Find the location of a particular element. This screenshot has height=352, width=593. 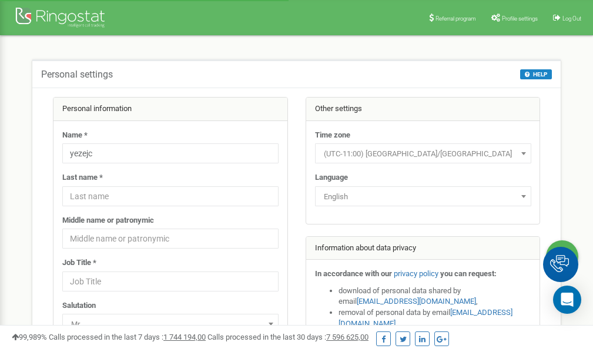

label: Salutation is located at coordinates (79, 306).